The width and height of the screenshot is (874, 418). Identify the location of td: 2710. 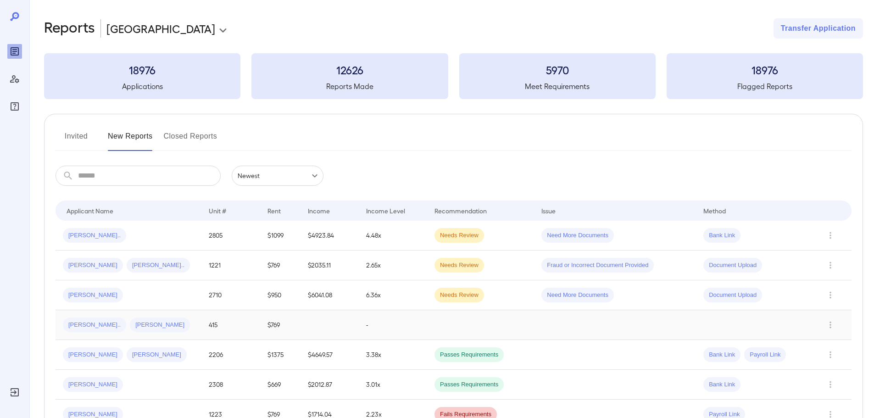
(230, 295).